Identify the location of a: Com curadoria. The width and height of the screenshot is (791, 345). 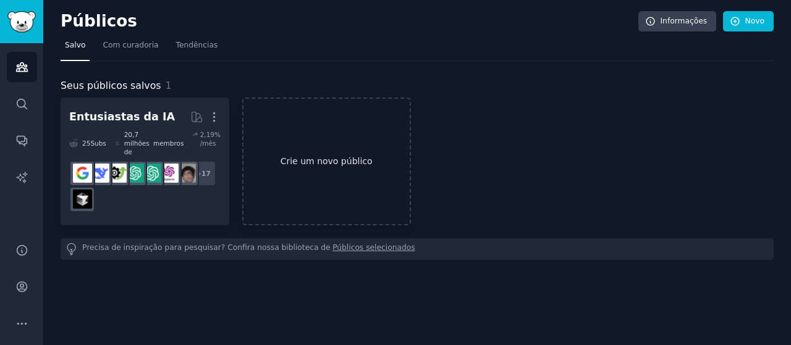
(130, 48).